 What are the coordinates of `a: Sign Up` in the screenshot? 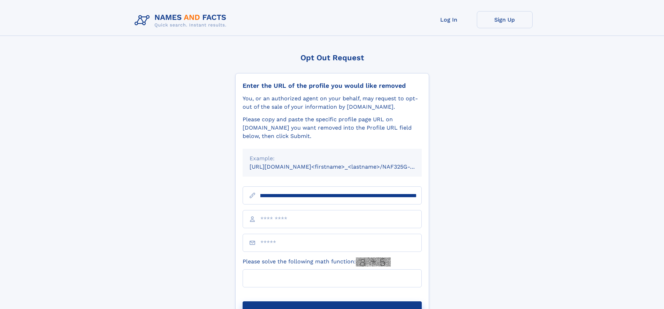 It's located at (505, 20).